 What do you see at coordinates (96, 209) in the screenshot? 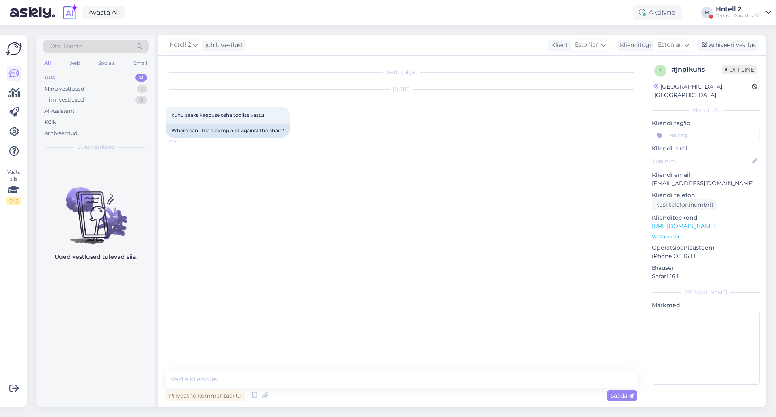
I see `img: No chats` at bounding box center [96, 209].